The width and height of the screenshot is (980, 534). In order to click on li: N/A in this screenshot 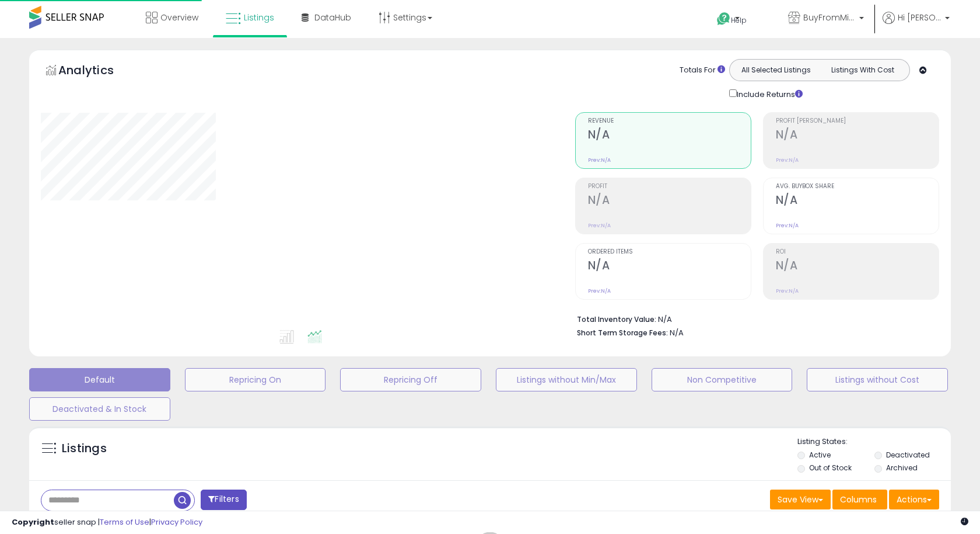, I will do `click(754, 318)`.